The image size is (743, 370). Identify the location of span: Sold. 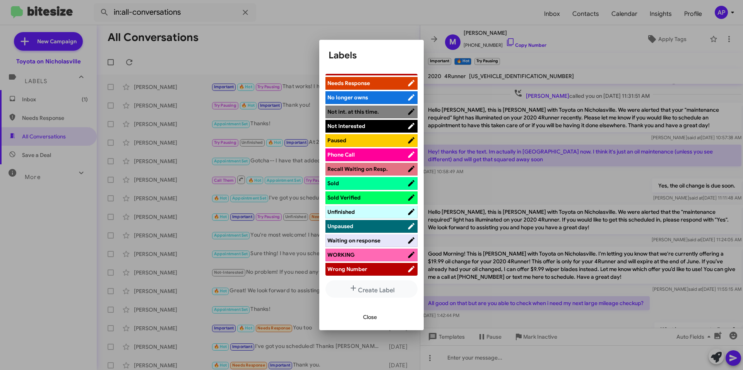
(333, 183).